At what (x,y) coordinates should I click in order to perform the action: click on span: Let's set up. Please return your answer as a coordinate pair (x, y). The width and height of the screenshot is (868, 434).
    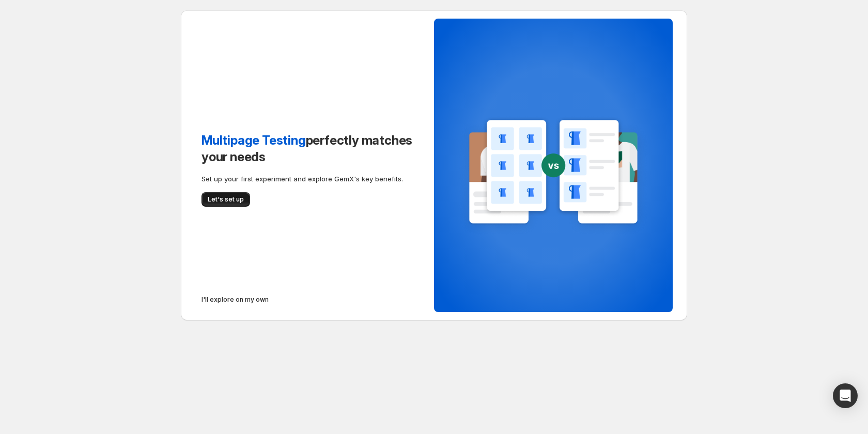
    Looking at the image, I should click on (226, 200).